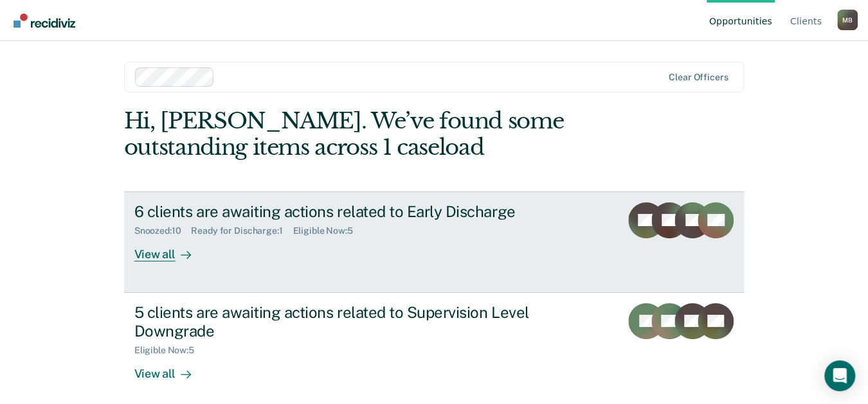  I want to click on div: 6 clients are awaiting actions related to Early Discharge, so click(360, 211).